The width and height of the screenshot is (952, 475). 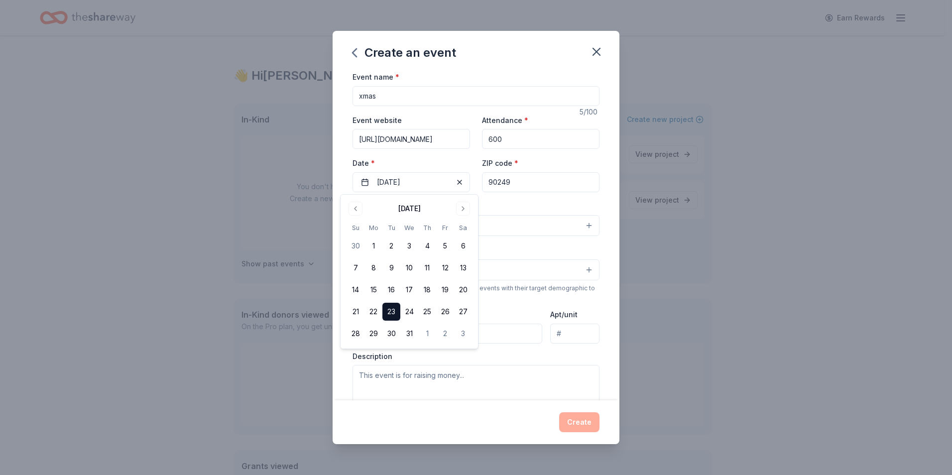 What do you see at coordinates (590, 112) in the screenshot?
I see `div: 5 /100` at bounding box center [590, 112].